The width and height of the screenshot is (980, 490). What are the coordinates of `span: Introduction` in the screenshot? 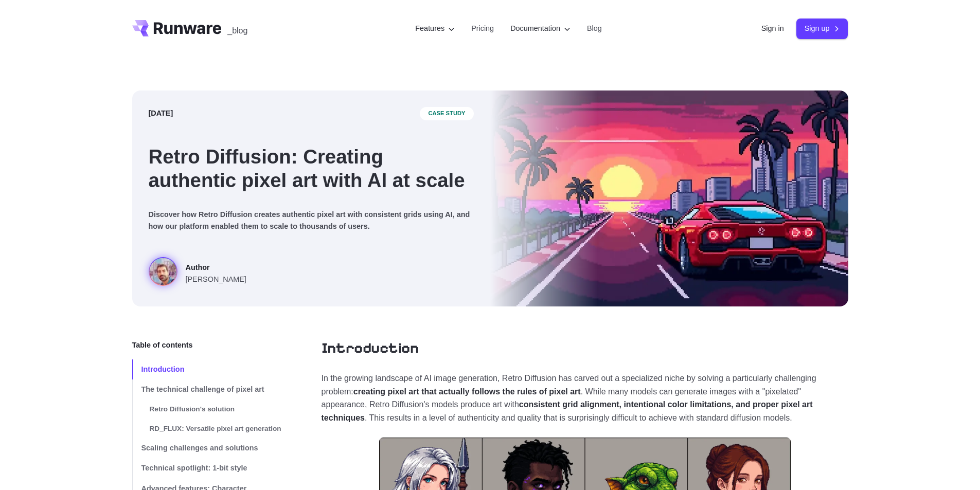 It's located at (163, 369).